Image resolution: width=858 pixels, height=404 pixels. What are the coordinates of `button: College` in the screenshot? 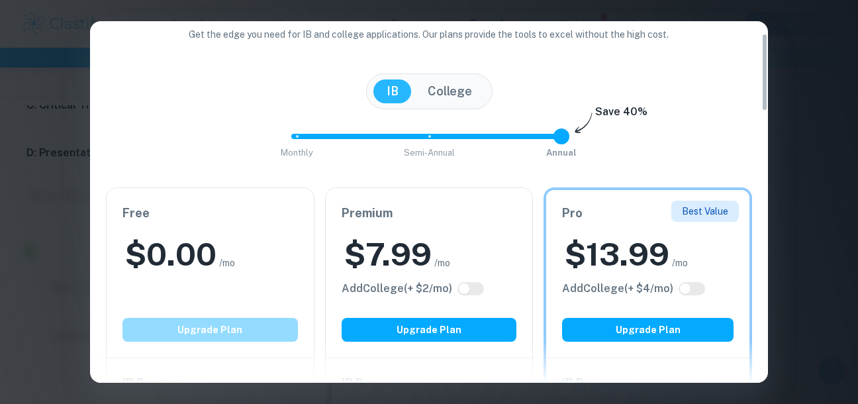 It's located at (449, 91).